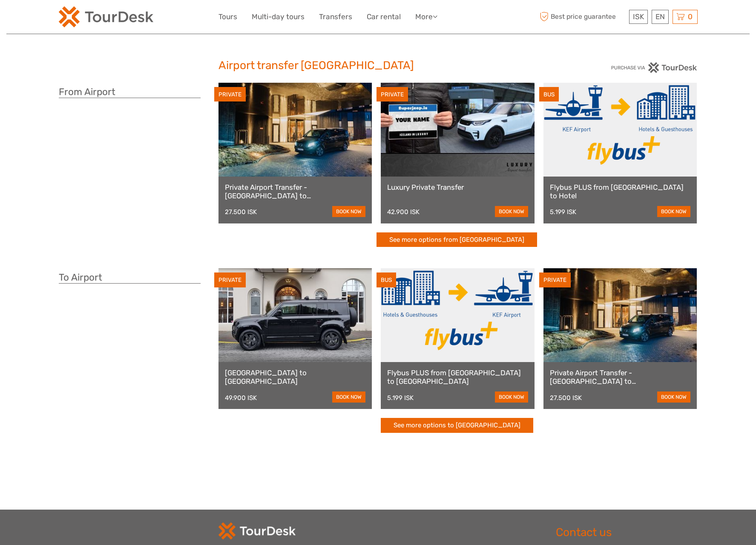 Image resolution: width=756 pixels, height=545 pixels. I want to click on img: PurchaseViaTourDesk.png, so click(654, 67).